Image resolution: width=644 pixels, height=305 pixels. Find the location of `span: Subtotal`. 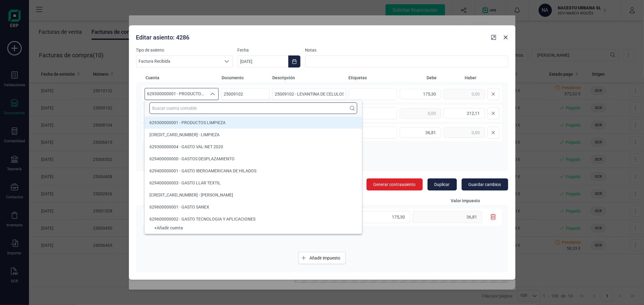

span: Subtotal is located at coordinates (367, 201).